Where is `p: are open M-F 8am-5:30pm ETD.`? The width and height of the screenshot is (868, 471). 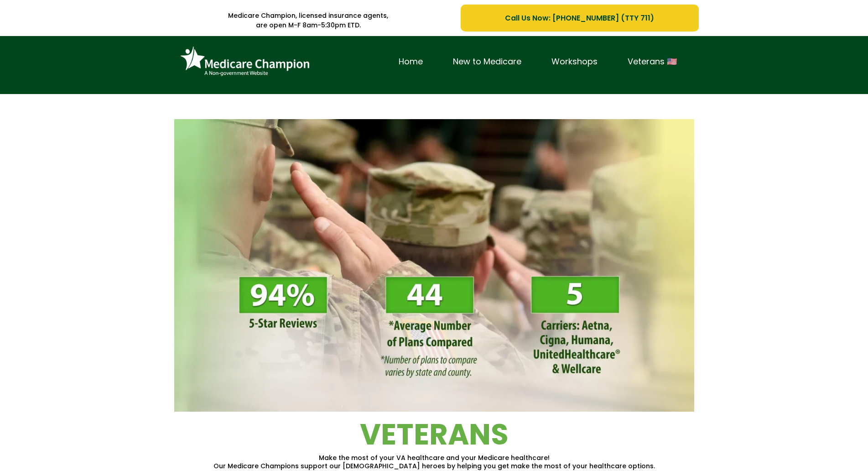
p: are open M-F 8am-5:30pm ETD. is located at coordinates (308, 25).